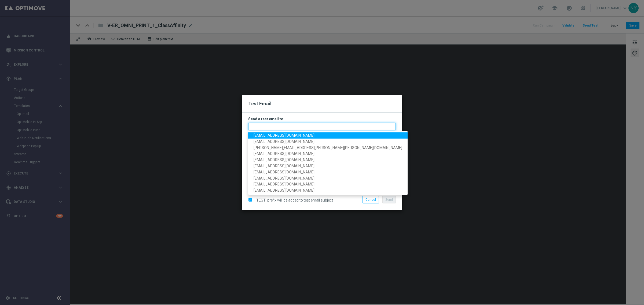 This screenshot has width=644, height=305. I want to click on h2: Test Email, so click(322, 103).